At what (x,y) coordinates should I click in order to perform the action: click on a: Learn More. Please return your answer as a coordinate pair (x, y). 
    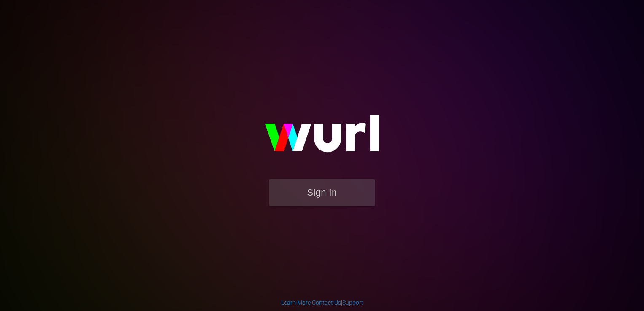
    Looking at the image, I should click on (296, 302).